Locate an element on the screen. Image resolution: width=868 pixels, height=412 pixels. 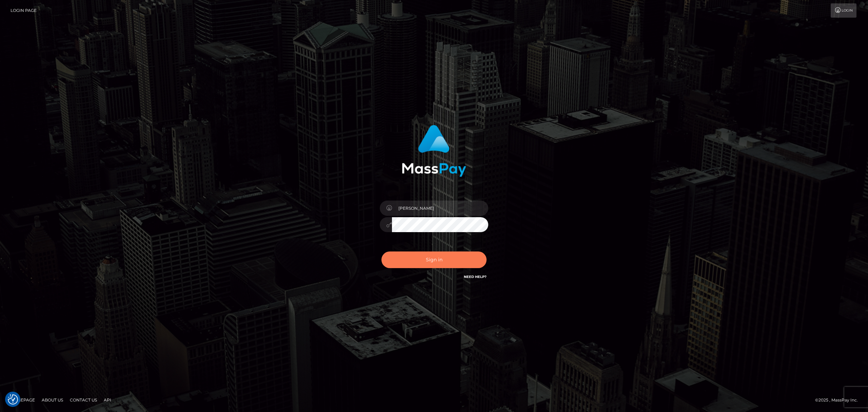
a: Login is located at coordinates (844, 10).